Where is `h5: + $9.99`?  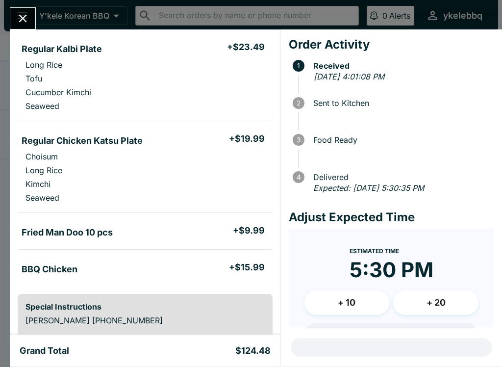 h5: + $9.99 is located at coordinates (249, 230).